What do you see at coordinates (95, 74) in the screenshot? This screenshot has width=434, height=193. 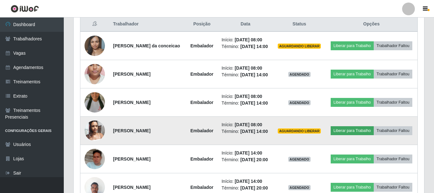 I see `img: 1713530929914.jpeg` at bounding box center [95, 74].